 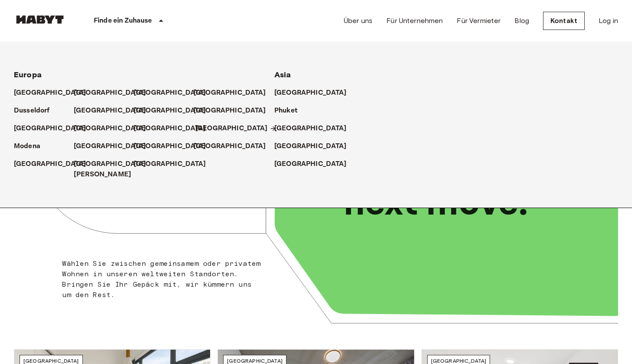 I want to click on img: Habyt, so click(x=40, y=19).